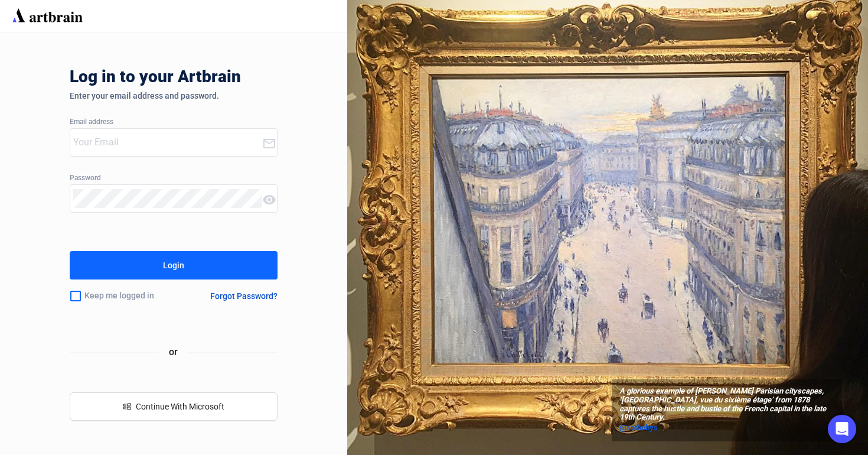 Image resolution: width=868 pixels, height=455 pixels. What do you see at coordinates (127, 296) in the screenshot?
I see `div: Keep me logged in` at bounding box center [127, 296].